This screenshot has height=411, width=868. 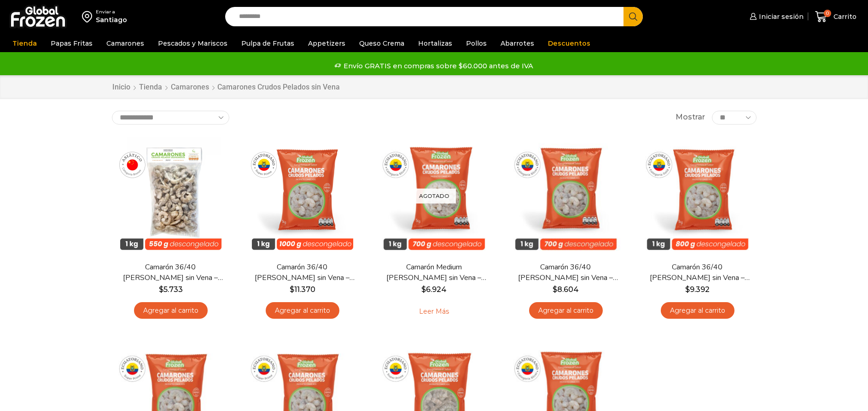 What do you see at coordinates (435, 44) in the screenshot?
I see `a: Hortalizas` at bounding box center [435, 44].